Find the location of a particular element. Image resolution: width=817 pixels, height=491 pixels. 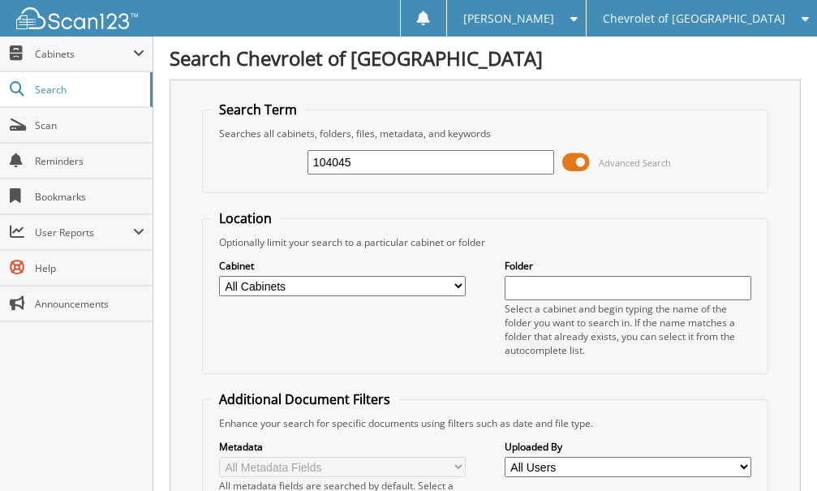

label: Folder is located at coordinates (628, 265).